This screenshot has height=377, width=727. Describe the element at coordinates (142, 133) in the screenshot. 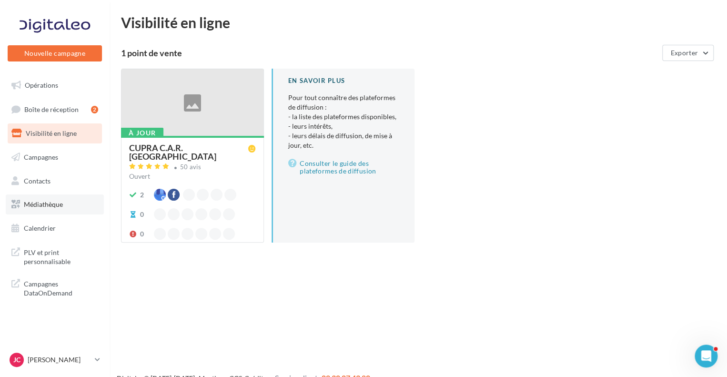

I see `div: À jour` at that location.